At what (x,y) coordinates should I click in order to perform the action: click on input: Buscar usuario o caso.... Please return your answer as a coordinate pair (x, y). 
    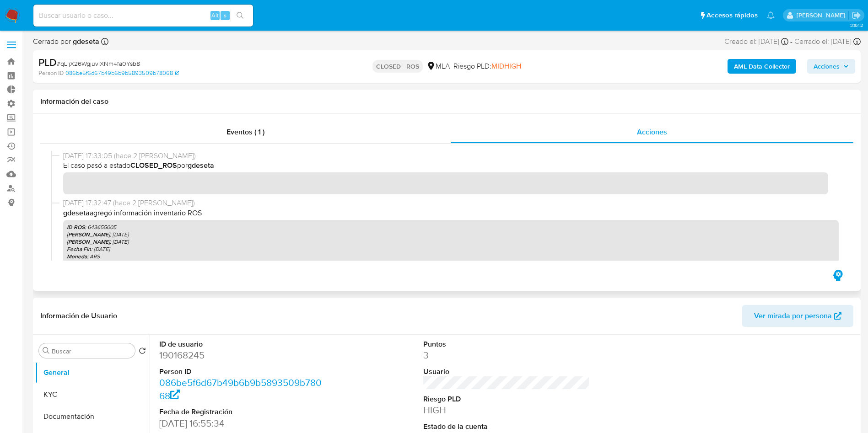
    Looking at the image, I should click on (143, 15).